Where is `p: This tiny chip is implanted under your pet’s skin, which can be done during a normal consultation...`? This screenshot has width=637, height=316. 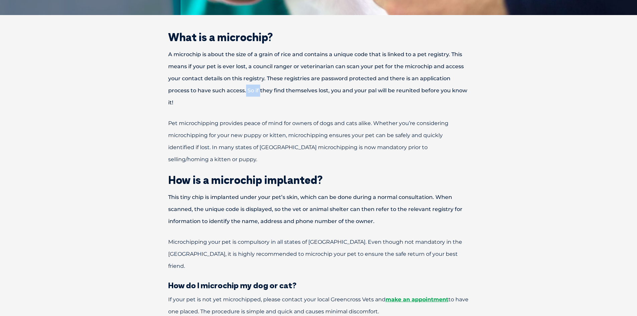 p: This tiny chip is implanted under your pet’s skin, which can be done during a normal consultation... is located at coordinates (318, 209).